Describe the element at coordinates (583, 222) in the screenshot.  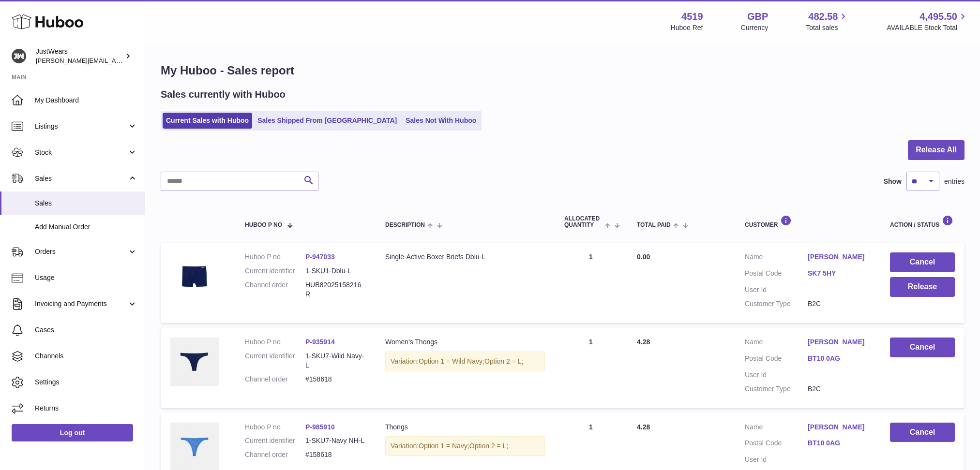
I see `span: ALLOCATED Quantity` at that location.